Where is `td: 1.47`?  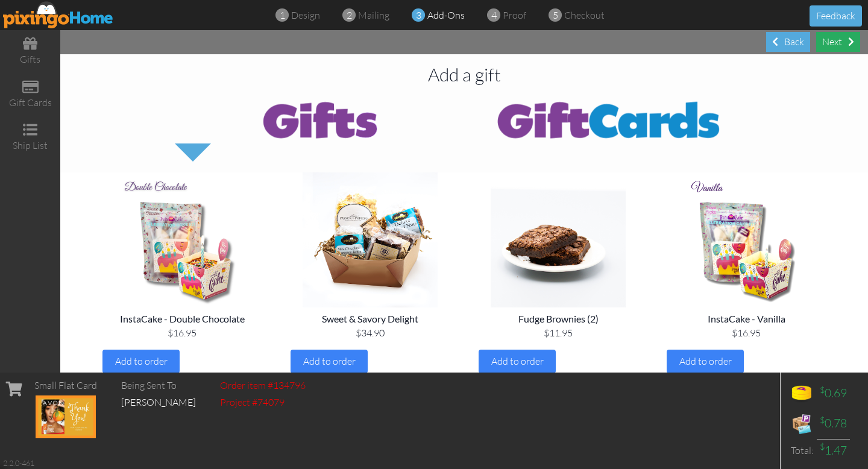 td: 1.47 is located at coordinates (833, 450).